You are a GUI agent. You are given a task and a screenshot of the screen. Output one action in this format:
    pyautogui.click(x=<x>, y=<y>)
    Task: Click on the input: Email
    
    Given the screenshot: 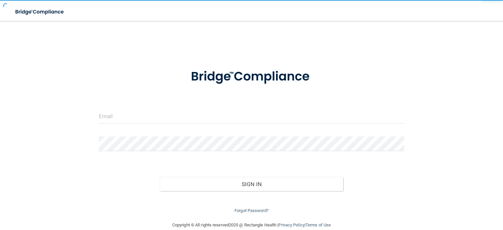 What is the action you would take?
    pyautogui.click(x=251, y=116)
    